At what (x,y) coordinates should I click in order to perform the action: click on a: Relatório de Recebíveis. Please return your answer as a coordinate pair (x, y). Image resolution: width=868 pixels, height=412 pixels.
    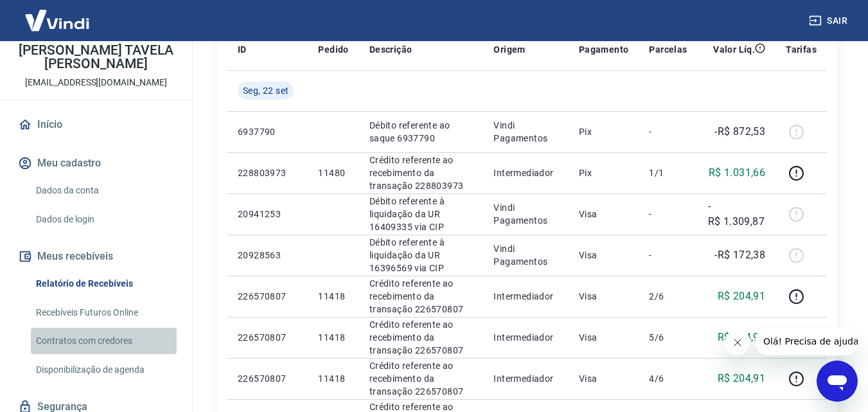
    Looking at the image, I should click on (103, 284).